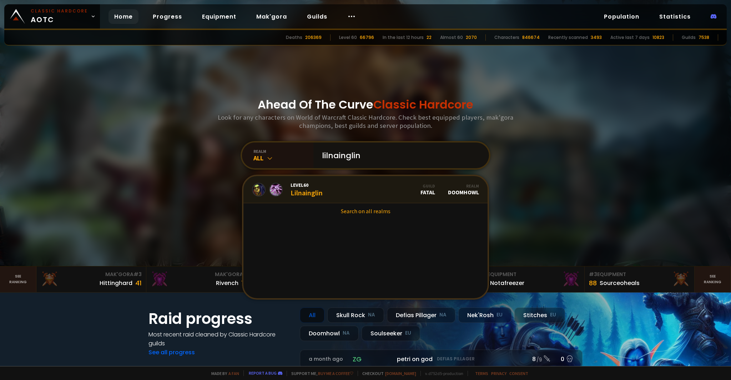 The height and width of the screenshot is (380, 731). I want to click on a: #3Equipment88Sourceoheals, so click(639, 279).